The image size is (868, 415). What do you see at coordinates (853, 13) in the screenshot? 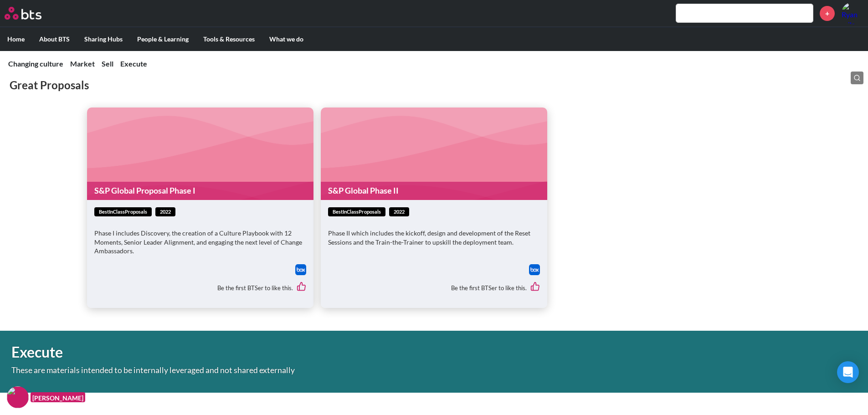
I see `a: Profile` at bounding box center [853, 13].